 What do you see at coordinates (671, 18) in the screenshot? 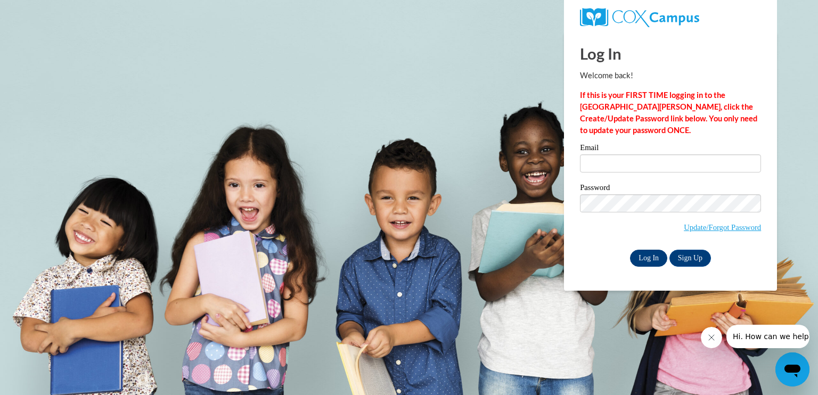
I see `a: COX Campus` at bounding box center [671, 18].